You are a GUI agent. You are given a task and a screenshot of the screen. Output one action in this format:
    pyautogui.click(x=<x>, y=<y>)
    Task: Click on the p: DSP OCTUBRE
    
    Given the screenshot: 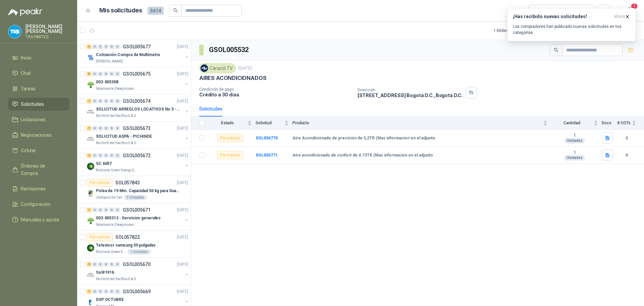 What is the action you would take?
    pyautogui.click(x=110, y=299)
    